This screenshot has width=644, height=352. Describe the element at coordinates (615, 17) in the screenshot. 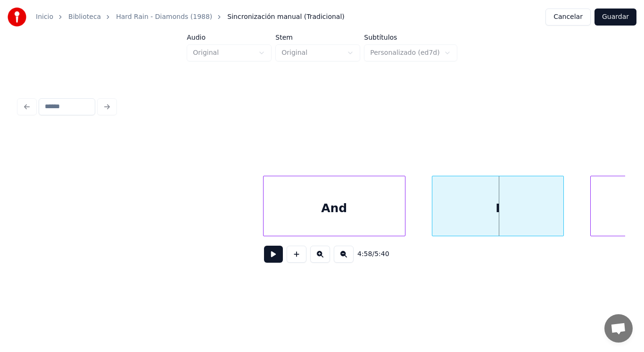

I see `button: Guardar` at that location.